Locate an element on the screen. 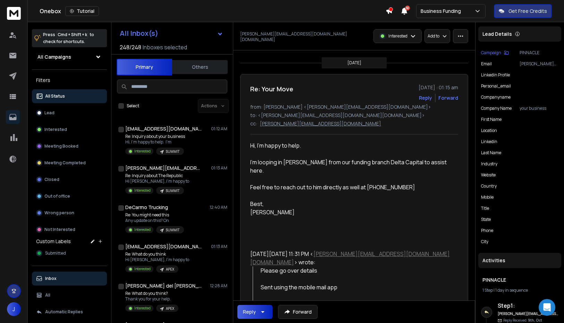 Image resolution: width=564 pixels, height=323 pixels. p: location is located at coordinates (489, 131).